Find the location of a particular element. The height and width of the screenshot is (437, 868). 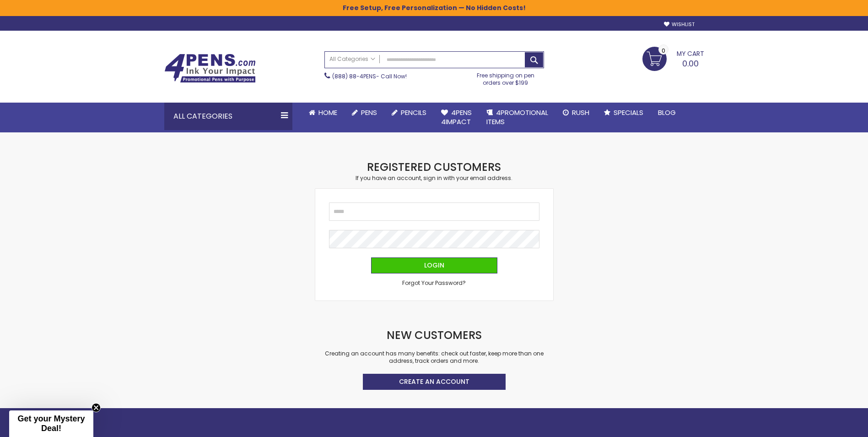

strong: New Customers is located at coordinates (434, 335).